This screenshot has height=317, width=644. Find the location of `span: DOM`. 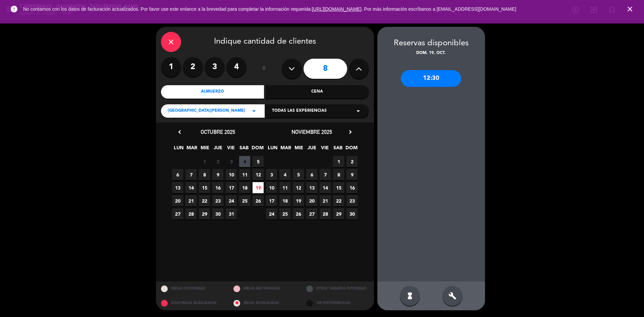

span: DOM is located at coordinates (257, 149).